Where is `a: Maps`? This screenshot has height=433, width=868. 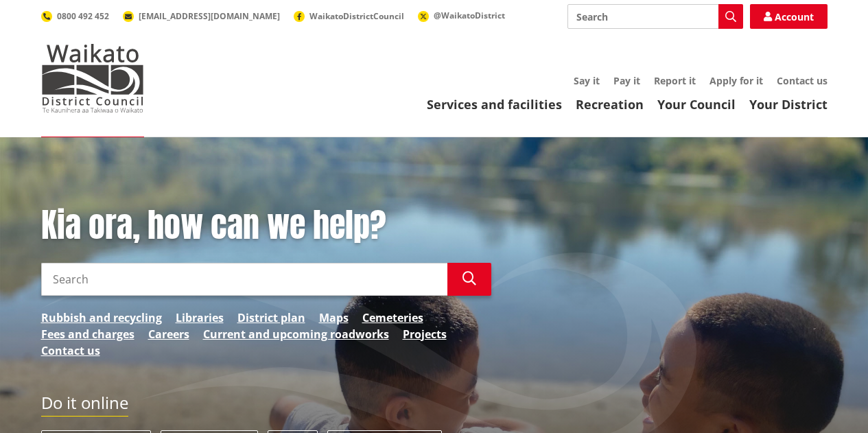
a: Maps is located at coordinates (334, 318).